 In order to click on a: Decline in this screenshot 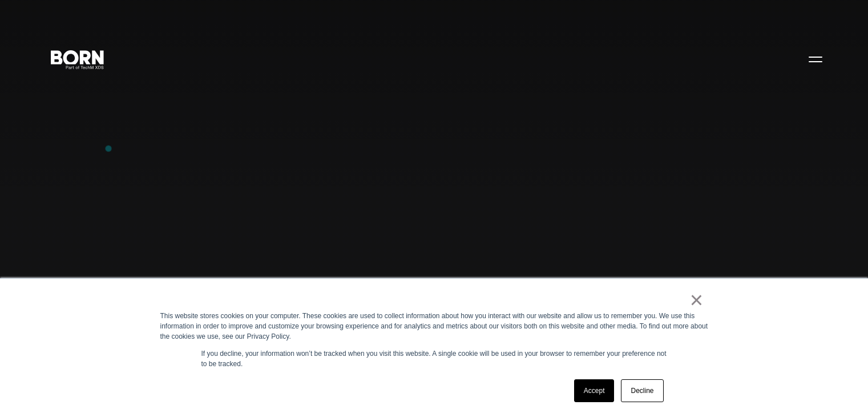, I will do `click(642, 391)`.